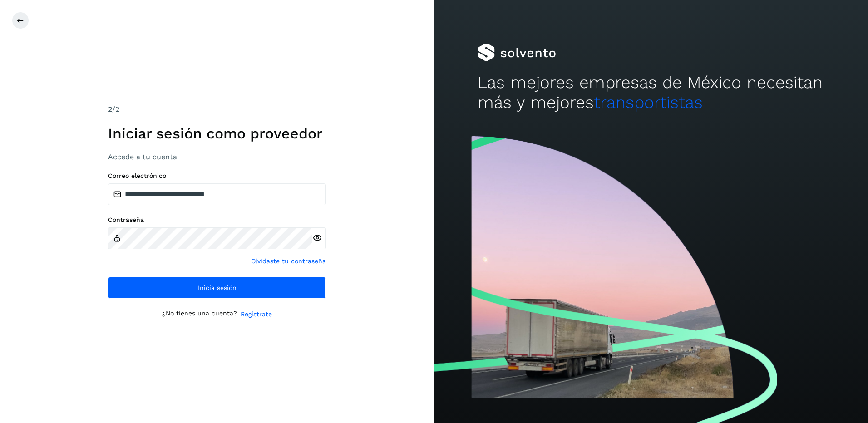 Image resolution: width=868 pixels, height=423 pixels. I want to click on span: transportistas, so click(648, 102).